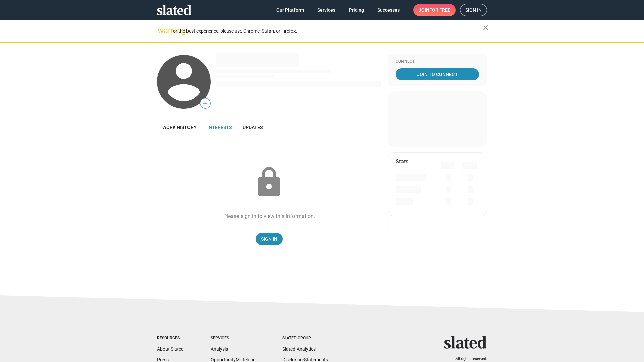  What do you see at coordinates (326, 10) in the screenshot?
I see `a: Services` at bounding box center [326, 10].